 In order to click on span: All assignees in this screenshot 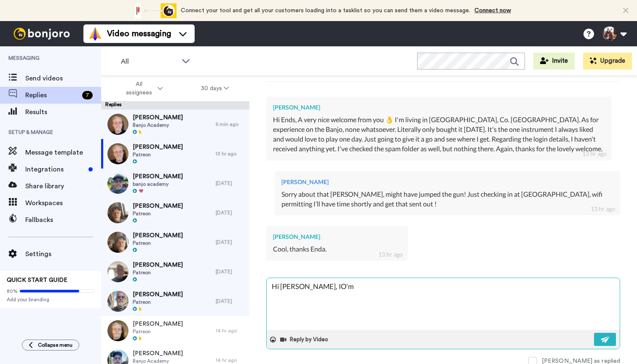, I will do `click(139, 88)`.